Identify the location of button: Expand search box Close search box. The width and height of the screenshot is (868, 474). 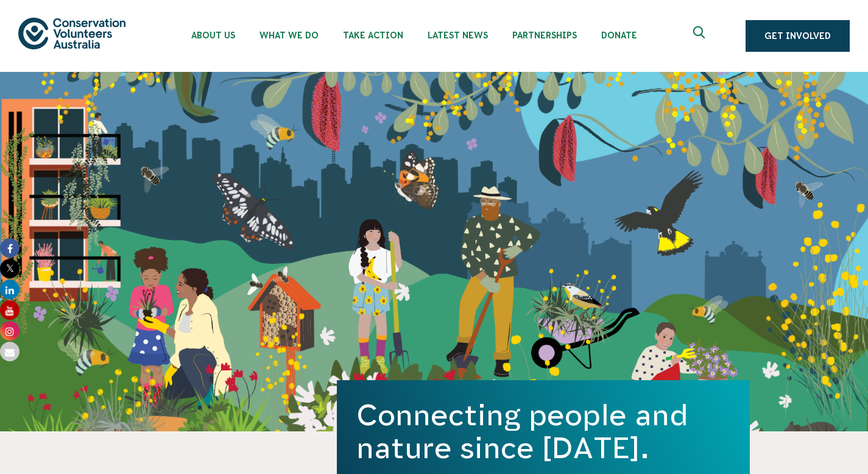
(701, 36).